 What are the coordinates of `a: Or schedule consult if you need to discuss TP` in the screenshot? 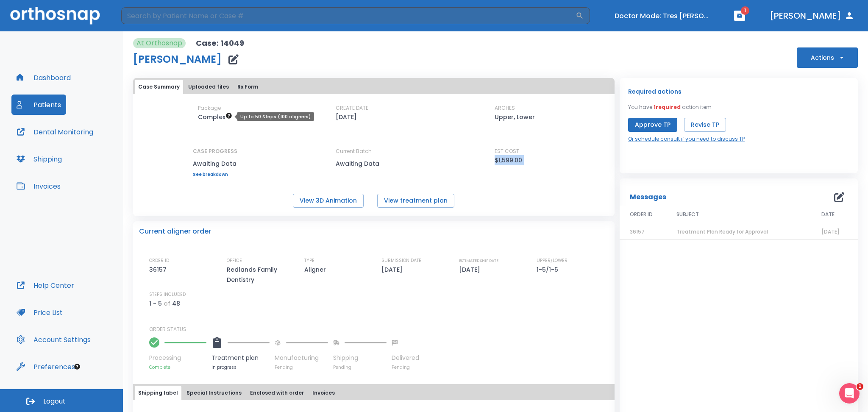 It's located at (686, 139).